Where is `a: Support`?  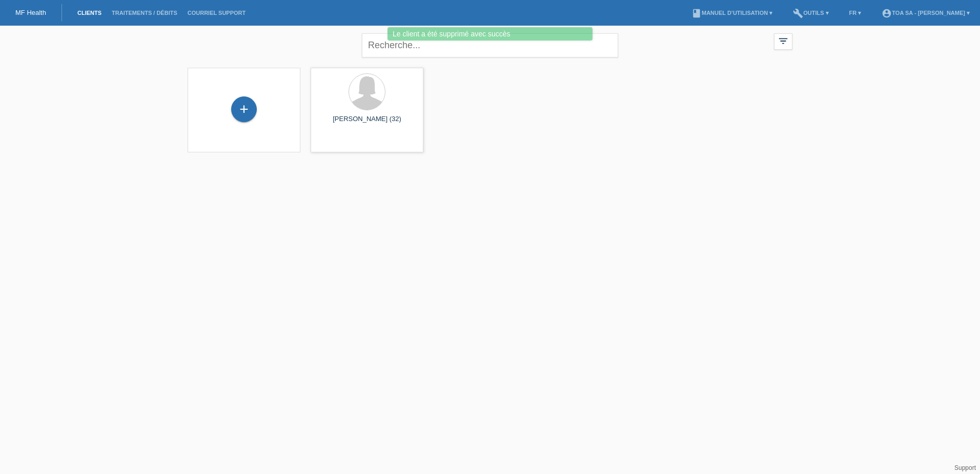 a: Support is located at coordinates (965, 467).